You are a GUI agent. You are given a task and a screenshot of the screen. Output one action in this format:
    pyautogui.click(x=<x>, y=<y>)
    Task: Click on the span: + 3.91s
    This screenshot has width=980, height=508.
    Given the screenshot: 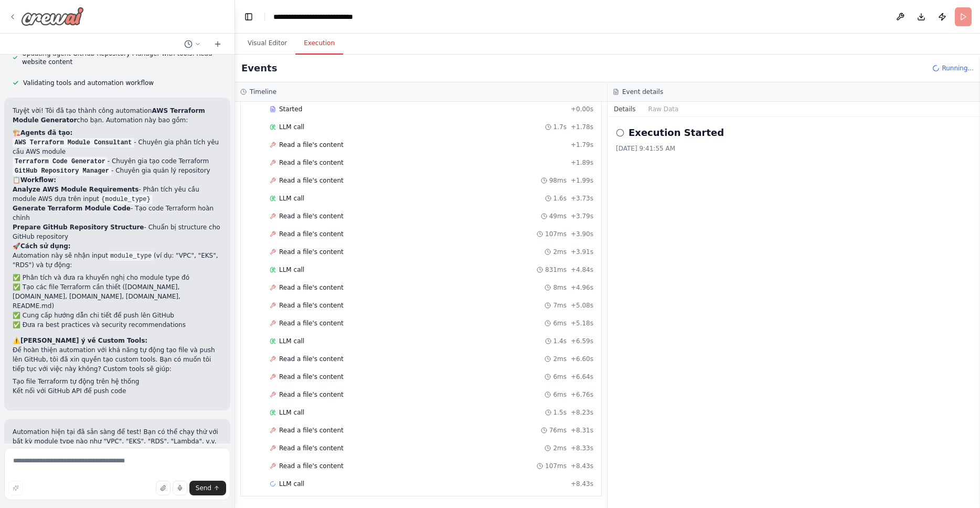 What is the action you would take?
    pyautogui.click(x=581, y=252)
    